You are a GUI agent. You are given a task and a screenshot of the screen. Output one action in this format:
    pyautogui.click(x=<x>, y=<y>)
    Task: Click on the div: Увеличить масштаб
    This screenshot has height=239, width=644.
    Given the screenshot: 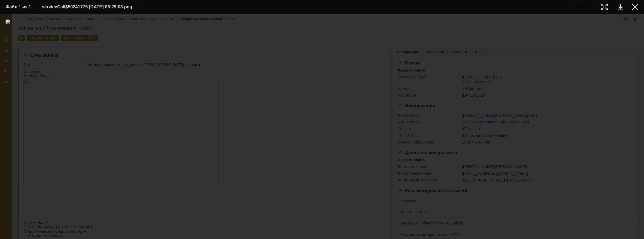 What is the action you would take?
    pyautogui.click(x=605, y=7)
    